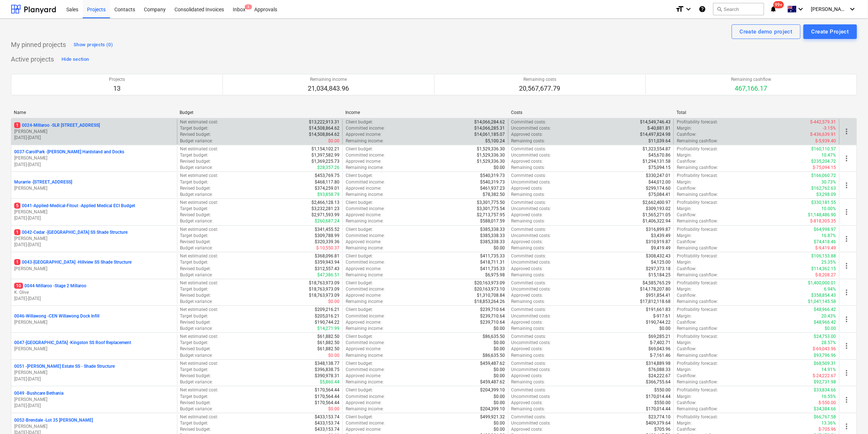  Describe the element at coordinates (847, 427) in the screenshot. I see `span: more_vert` at that location.